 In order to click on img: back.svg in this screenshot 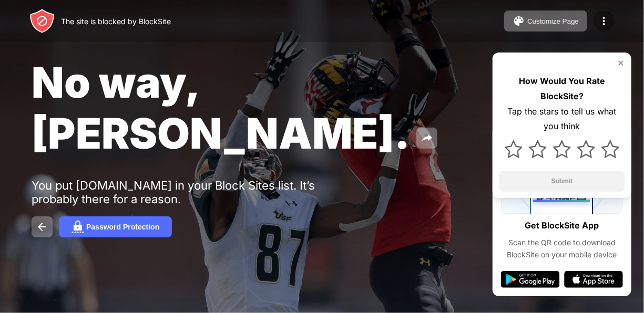, I will do `click(42, 227)`.